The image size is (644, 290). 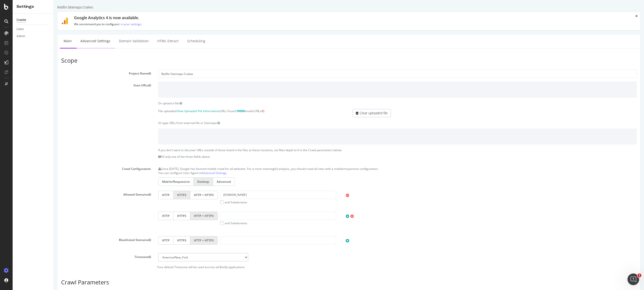 What do you see at coordinates (96, 195) in the screenshot?
I see `button: Allowed Domains` at bounding box center [96, 195].